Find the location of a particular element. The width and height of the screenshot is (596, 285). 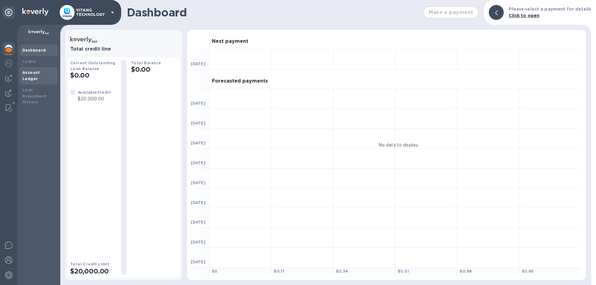

b: Account Ledger is located at coordinates (31, 76).